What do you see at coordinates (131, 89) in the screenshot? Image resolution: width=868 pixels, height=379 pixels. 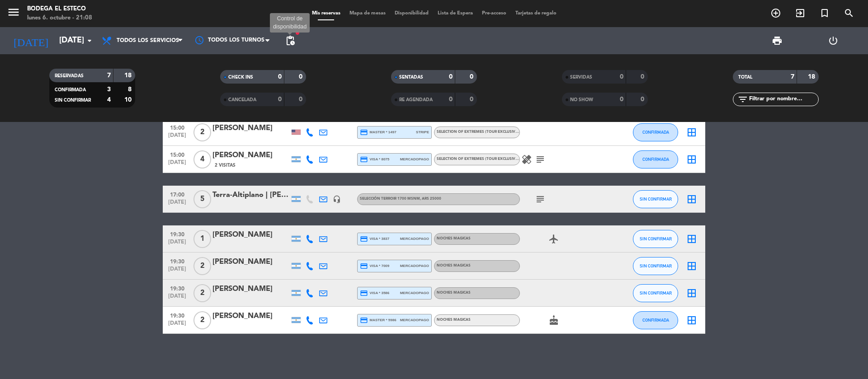 I see `strong: 8` at bounding box center [131, 89].